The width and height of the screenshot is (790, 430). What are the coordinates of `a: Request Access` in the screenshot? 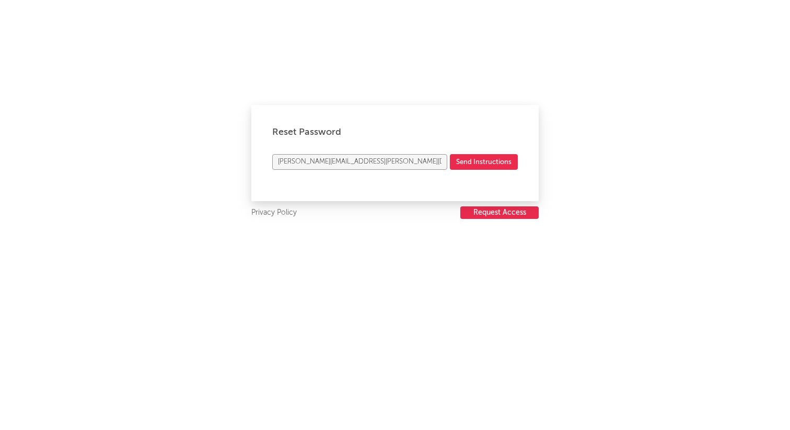 It's located at (499, 213).